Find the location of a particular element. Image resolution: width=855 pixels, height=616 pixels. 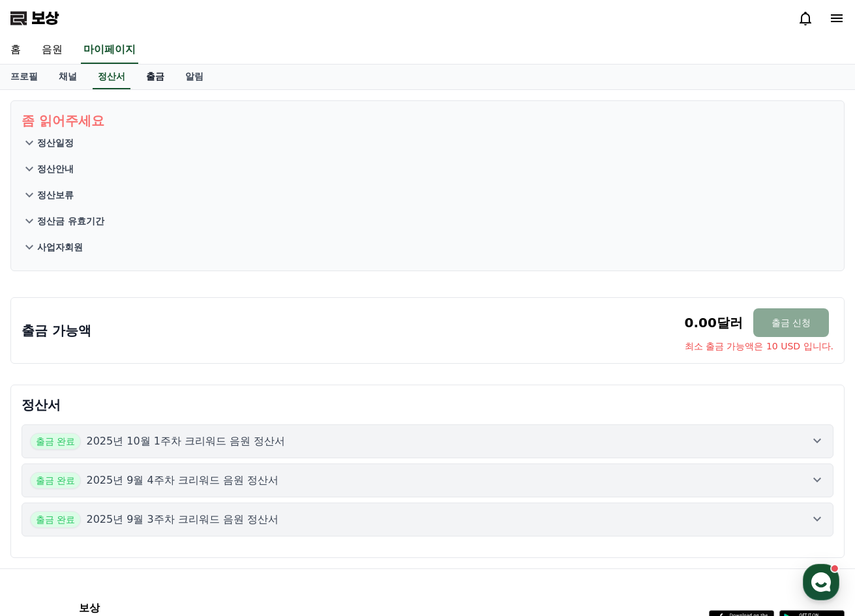

span: 홈 is located at coordinates (45, 438).